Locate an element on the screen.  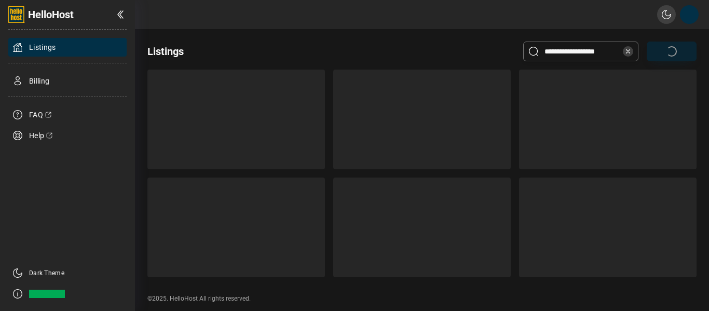
div: ©2025. HelloHost All rights reserved. is located at coordinates (422, 302).